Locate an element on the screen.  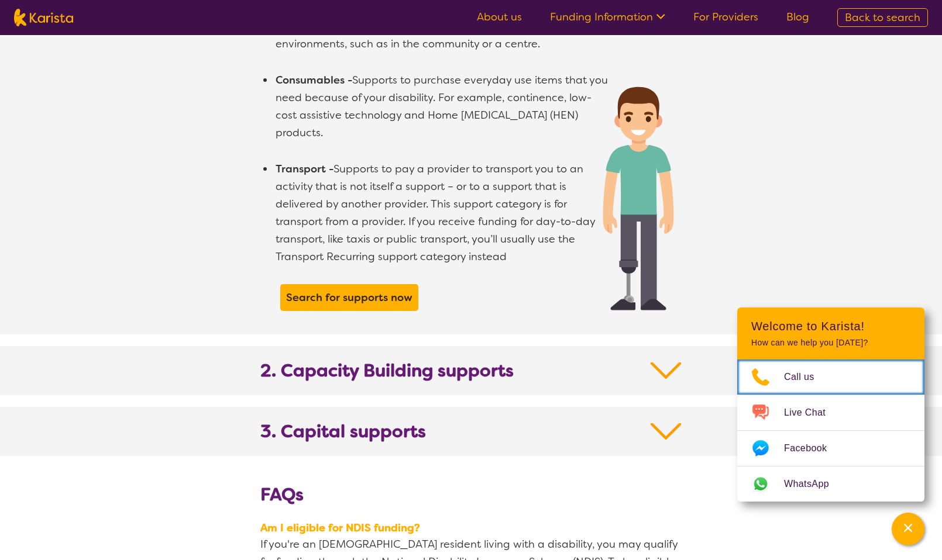
b: FAQs is located at coordinates (282, 495).